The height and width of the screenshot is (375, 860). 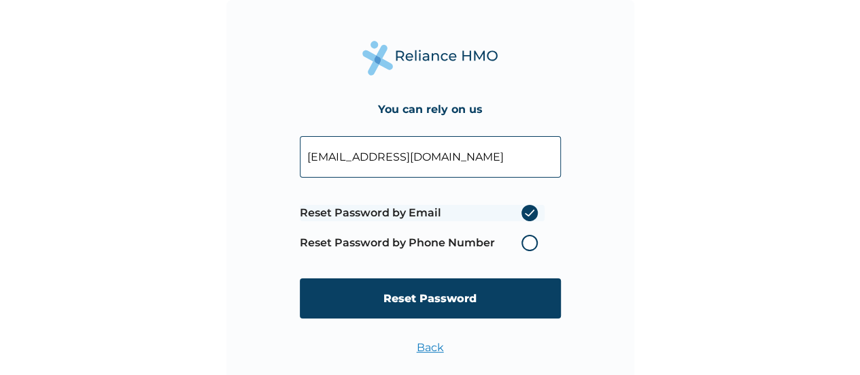 What do you see at coordinates (430, 298) in the screenshot?
I see `input: Reset Password` at bounding box center [430, 298].